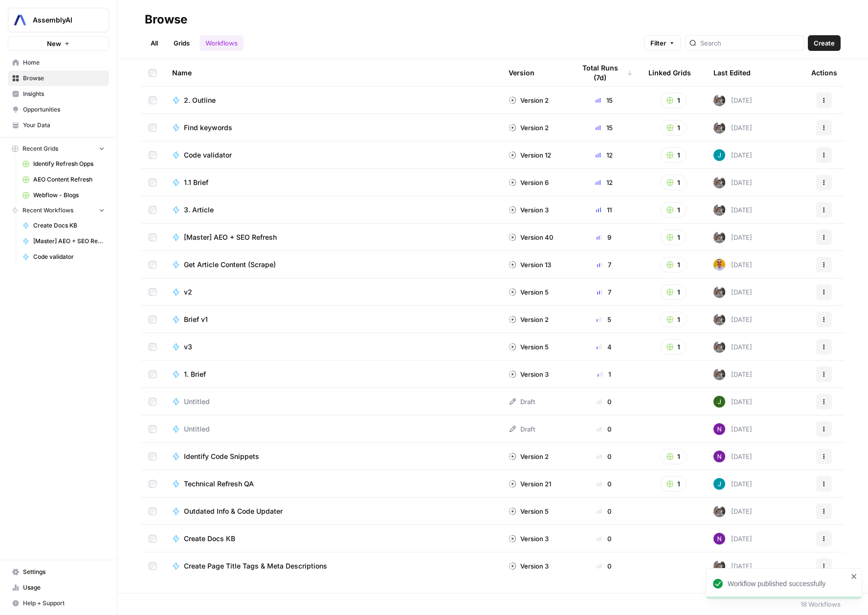 The image size is (868, 615). What do you see at coordinates (200, 101) in the screenshot?
I see `span: 2. Outline` at bounding box center [200, 101].